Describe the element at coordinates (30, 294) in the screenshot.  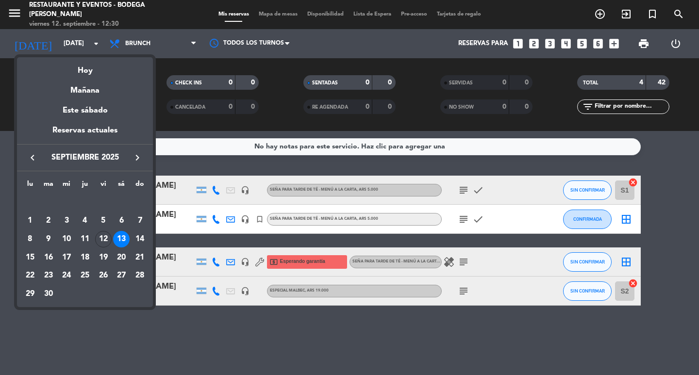
I see `td: 29 de septiembre de 2025` at that location.